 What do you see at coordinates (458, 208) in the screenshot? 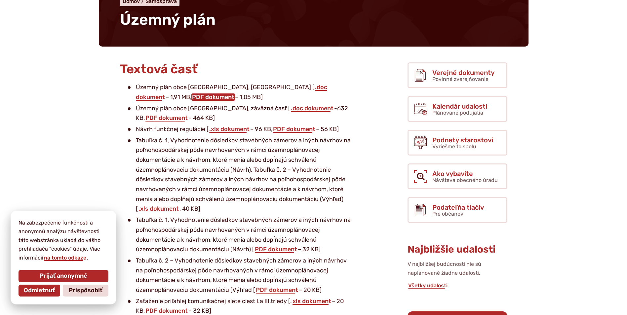
I see `span: Podateľňa tlačív` at bounding box center [458, 208].